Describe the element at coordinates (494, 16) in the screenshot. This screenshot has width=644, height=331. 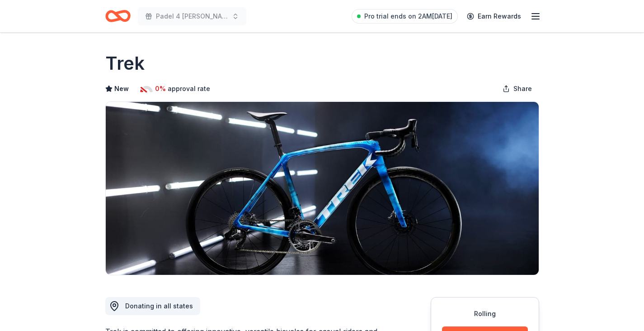
I see `a: Earn Rewards` at that location.